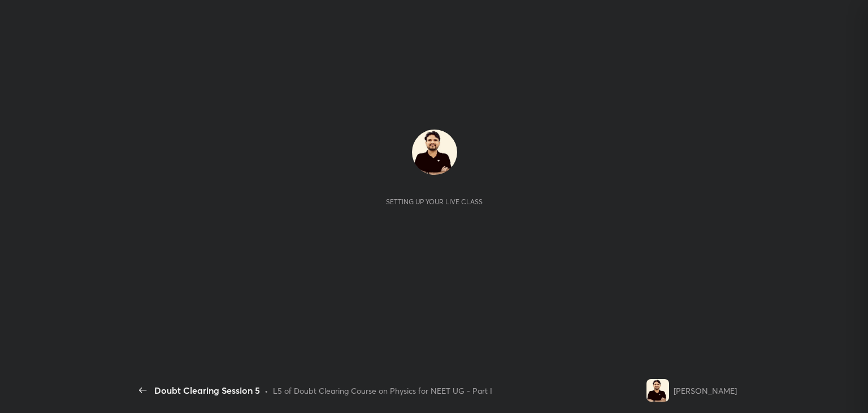 The height and width of the screenshot is (413, 868). What do you see at coordinates (207, 390) in the screenshot?
I see `div: Doubt Clearing Session 5` at bounding box center [207, 390].